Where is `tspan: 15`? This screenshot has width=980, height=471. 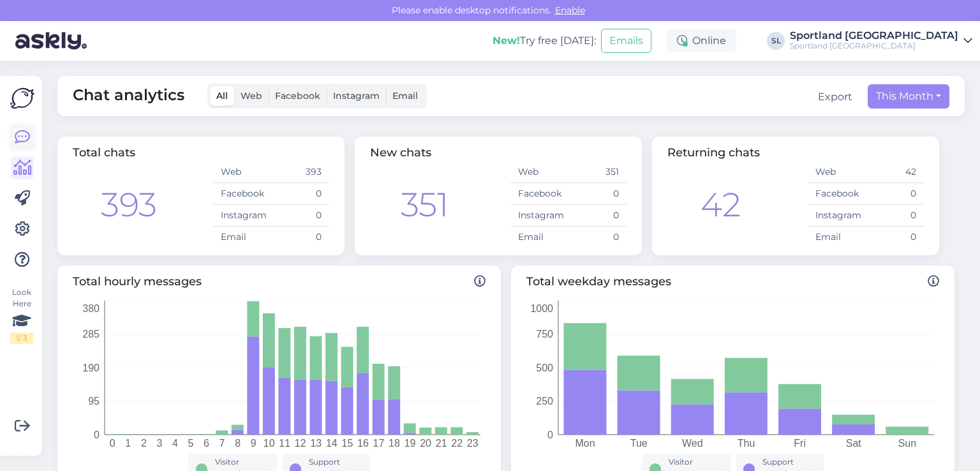
tspan: 15 is located at coordinates (347, 443).